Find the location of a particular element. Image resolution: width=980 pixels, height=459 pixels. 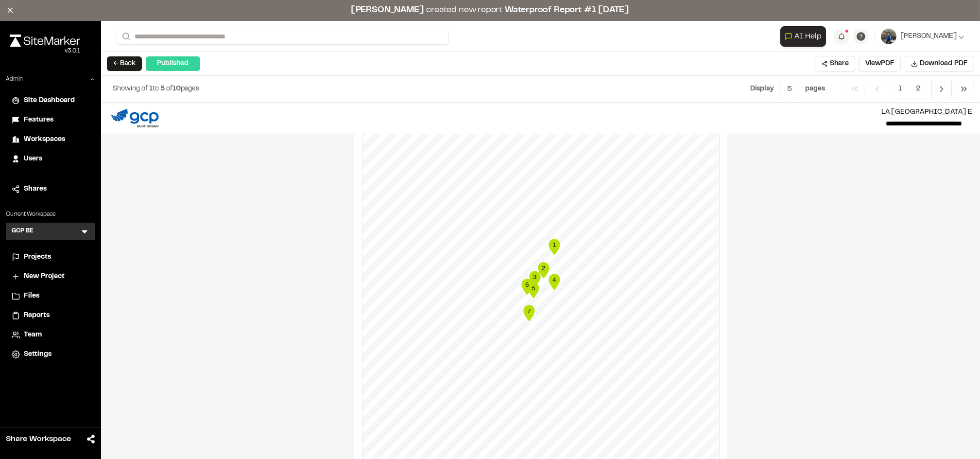

button: Download PDF is located at coordinates (939, 64).